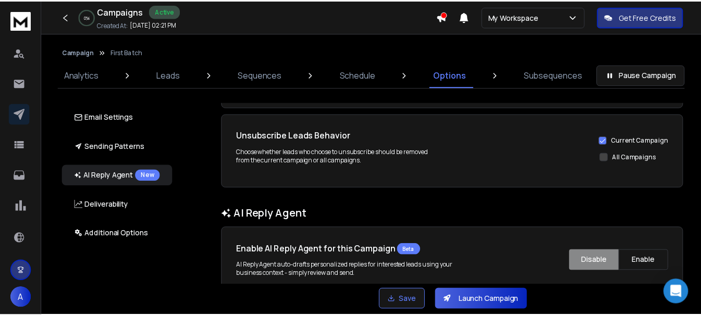 This screenshot has height=316, width=701. I want to click on div: Active, so click(166, 11).